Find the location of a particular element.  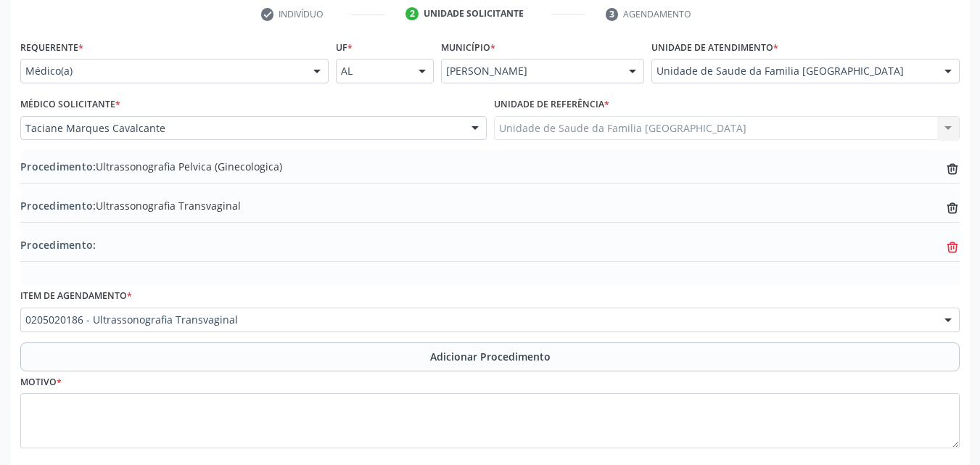

button: Adicionar Procedimento is located at coordinates (490, 357).